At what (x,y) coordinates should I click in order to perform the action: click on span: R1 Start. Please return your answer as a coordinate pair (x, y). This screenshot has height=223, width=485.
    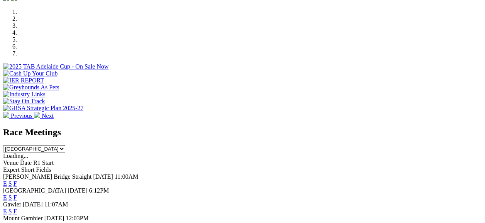
    Looking at the image, I should click on (43, 163).